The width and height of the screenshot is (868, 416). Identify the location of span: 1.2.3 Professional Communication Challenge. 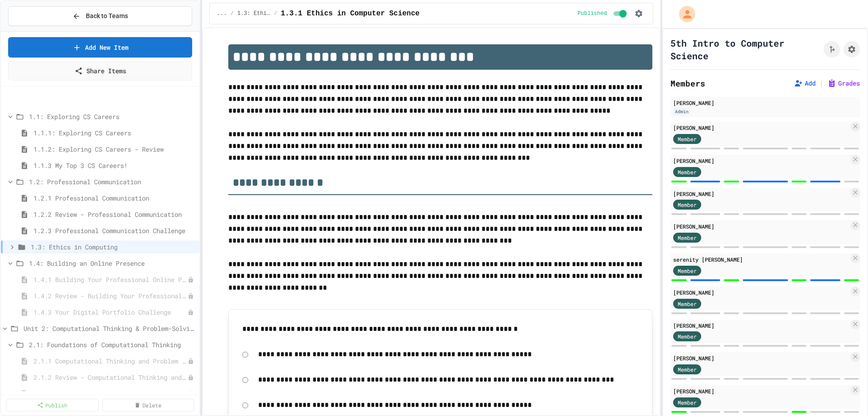
(115, 231).